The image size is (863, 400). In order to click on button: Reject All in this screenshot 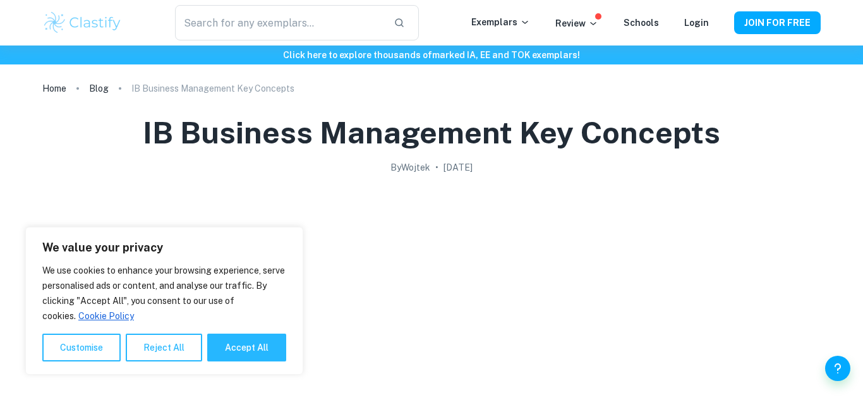, I will do `click(164, 348)`.